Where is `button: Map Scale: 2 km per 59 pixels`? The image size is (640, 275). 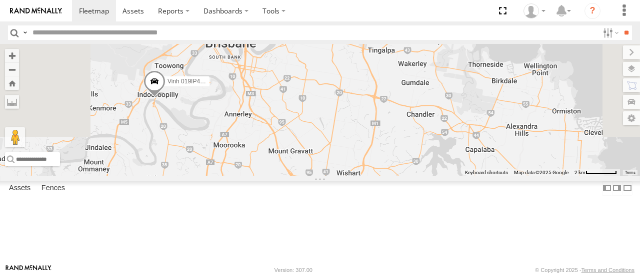
button: Map Scale: 2 km per 59 pixels is located at coordinates (595, 173).